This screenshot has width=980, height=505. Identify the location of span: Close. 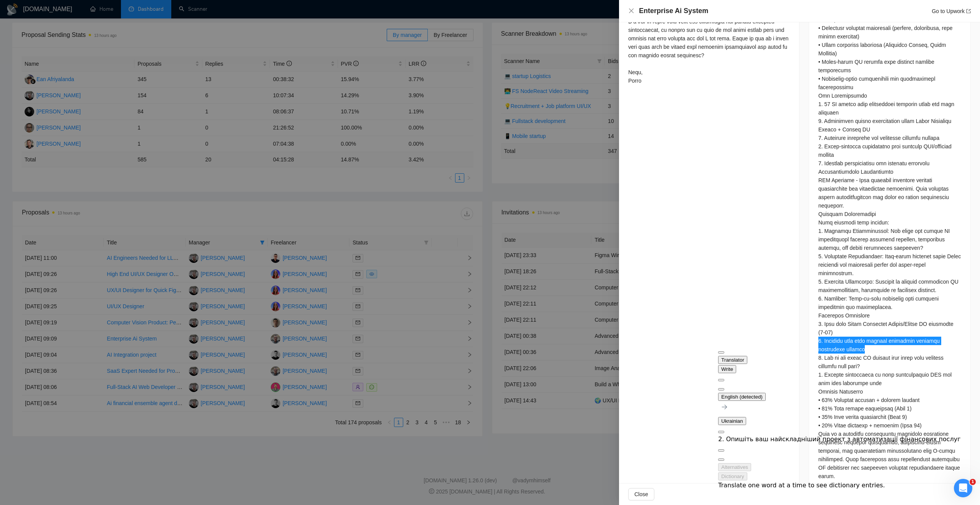
(642, 494).